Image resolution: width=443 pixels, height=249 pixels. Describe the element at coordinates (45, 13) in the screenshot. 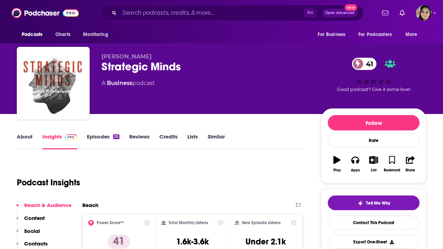

I see `img: Podchaser - Follow, Share and Rate Podcasts` at that location.